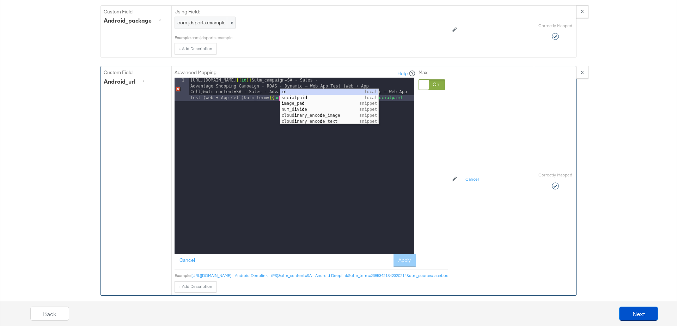 The image size is (677, 326). I want to click on a: Help, so click(402, 73).